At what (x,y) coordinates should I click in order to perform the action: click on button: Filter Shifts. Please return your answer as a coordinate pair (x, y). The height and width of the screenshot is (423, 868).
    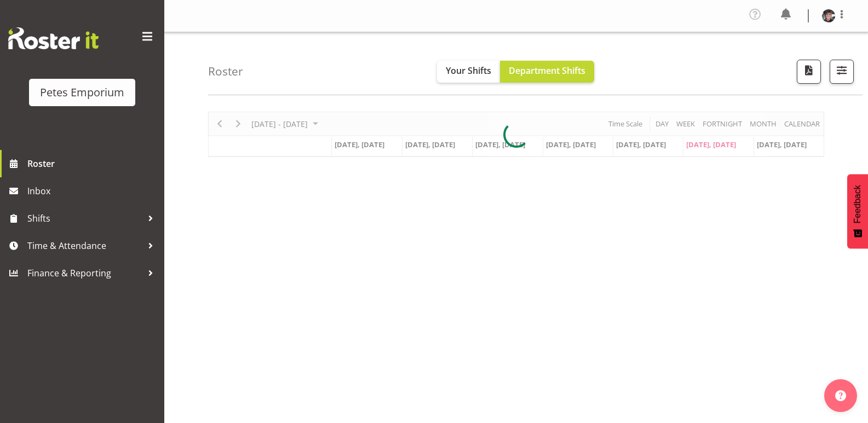
    Looking at the image, I should click on (842, 72).